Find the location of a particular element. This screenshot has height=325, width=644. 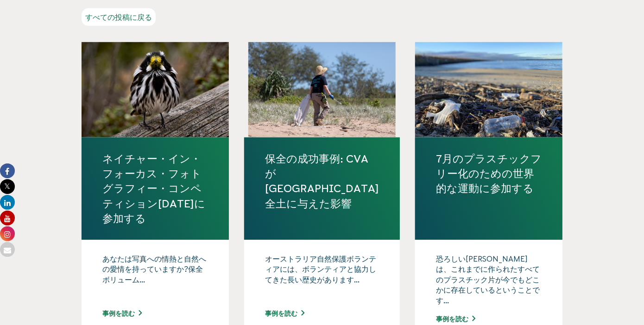

p: オーストラリア自然保護ボランティアには、ボランティアと協力してきた長い歴史があります... is located at coordinates (322, 277).